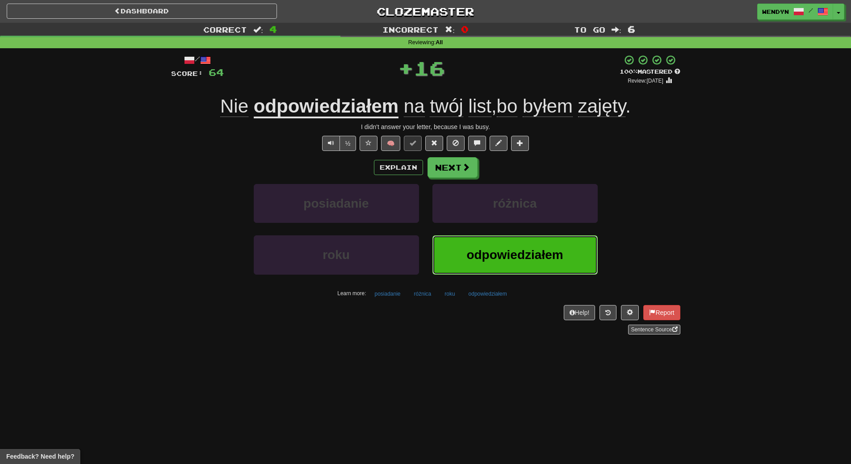 The height and width of the screenshot is (464, 851). What do you see at coordinates (425, 11) in the screenshot?
I see `a: Clozemaster` at bounding box center [425, 11].